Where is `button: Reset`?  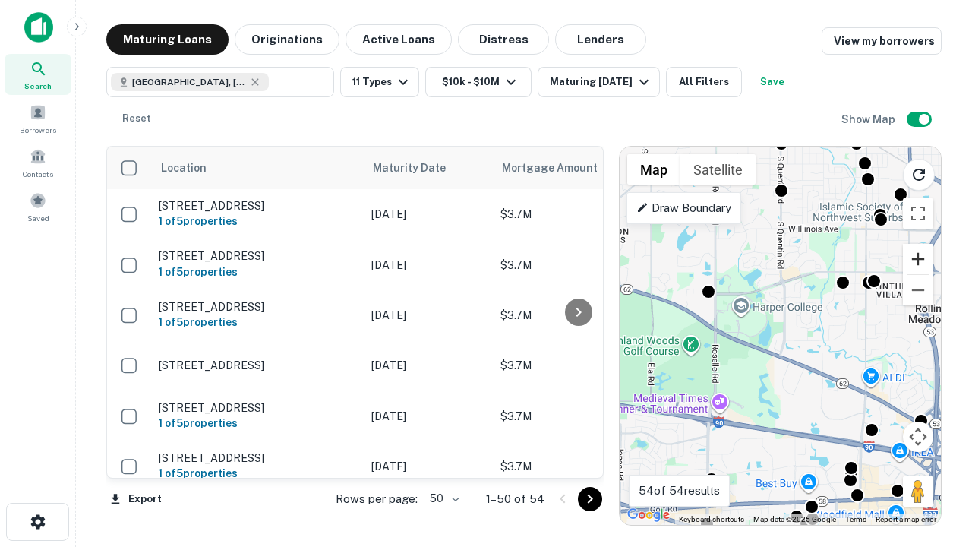
button: Reset is located at coordinates (137, 118).